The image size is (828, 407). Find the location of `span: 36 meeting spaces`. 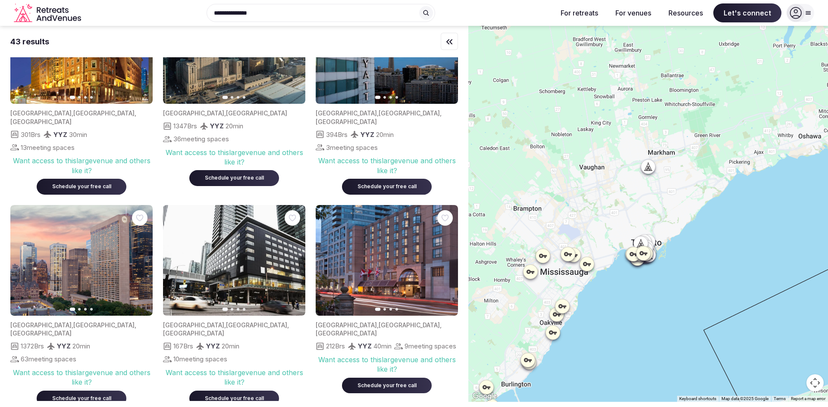

span: 36 meeting spaces is located at coordinates (201, 139).